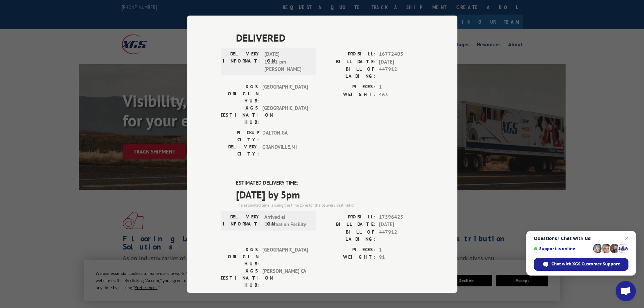 The height and width of the screenshot is (308, 644). What do you see at coordinates (330, 38) in the screenshot?
I see `span: DELIVERED` at bounding box center [330, 38].